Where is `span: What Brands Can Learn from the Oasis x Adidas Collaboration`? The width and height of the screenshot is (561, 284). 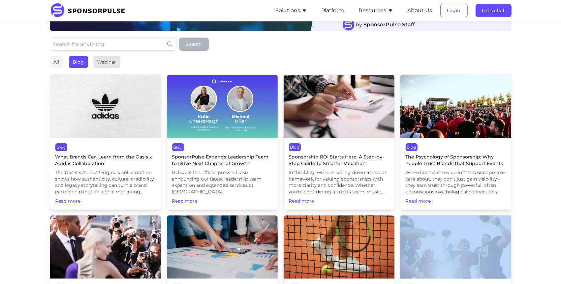 span: What Brands Can Learn from the Oasis x Adidas Collaboration is located at coordinates (105, 160).